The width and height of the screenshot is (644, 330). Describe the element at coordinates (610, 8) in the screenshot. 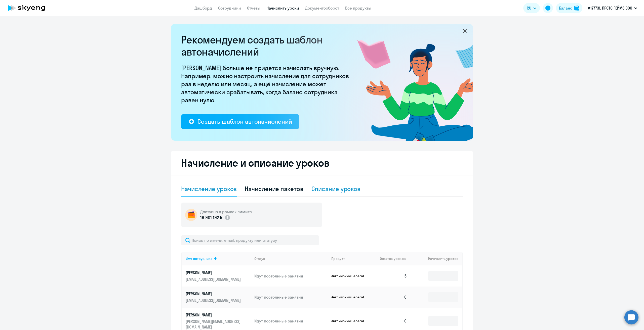

I see `p: #177731, ПРОТО ГЕЙМЗ ООО` at that location.